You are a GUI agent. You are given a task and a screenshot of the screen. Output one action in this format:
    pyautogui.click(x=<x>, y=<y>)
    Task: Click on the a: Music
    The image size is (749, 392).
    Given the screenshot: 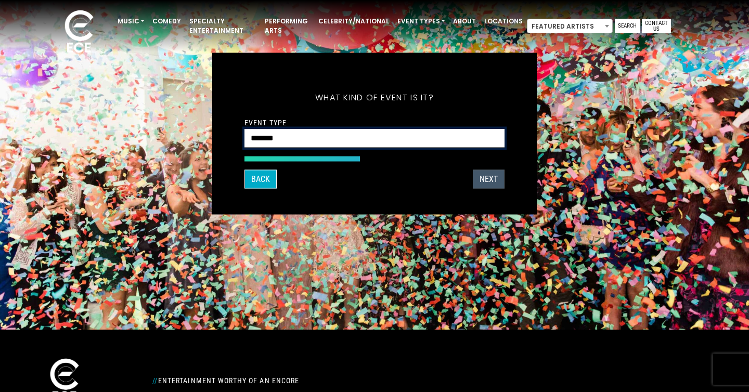 What is the action you would take?
    pyautogui.click(x=131, y=21)
    